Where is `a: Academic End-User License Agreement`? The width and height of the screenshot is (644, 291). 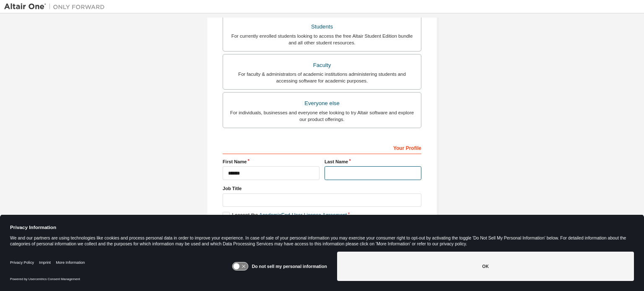
a: Academic End-User License Agreement is located at coordinates (303, 215).